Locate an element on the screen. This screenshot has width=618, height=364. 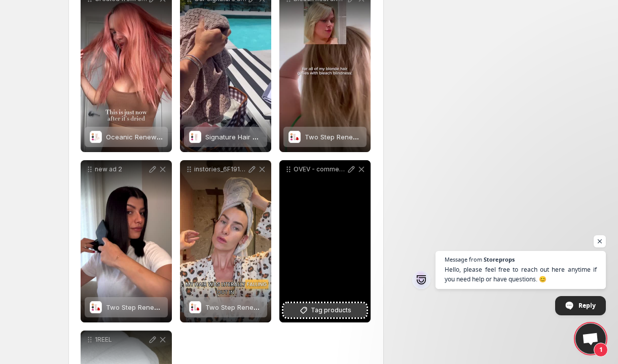
p: instories_6F19171C-F8D9-4295-BA07-C47A5357CF33 is located at coordinates (221, 169).